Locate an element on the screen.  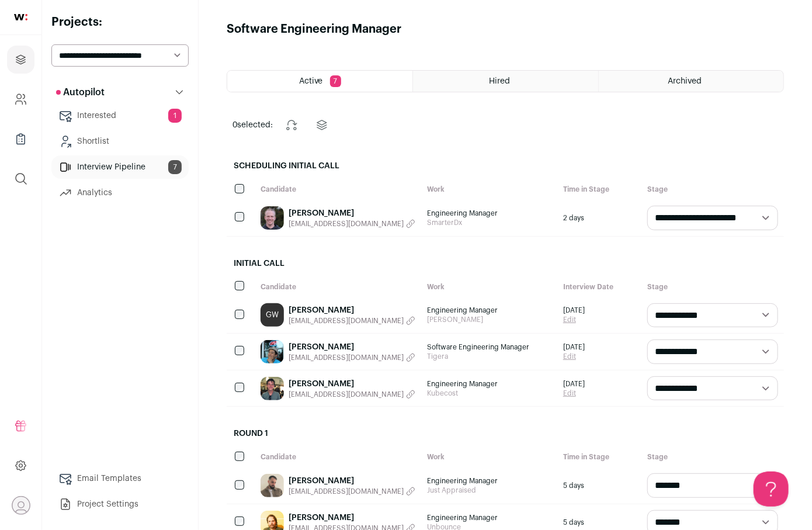
p: Autopilot is located at coordinates (80, 92).